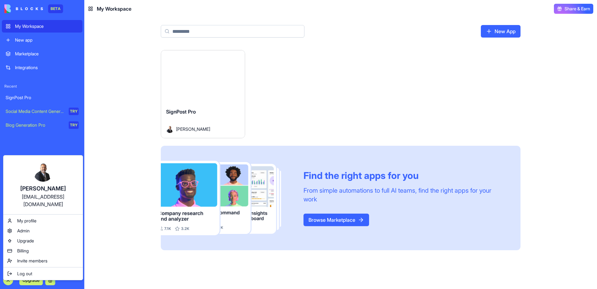 This screenshot has width=597, height=289. Describe the element at coordinates (43, 261) in the screenshot. I see `a: Invite members` at that location.